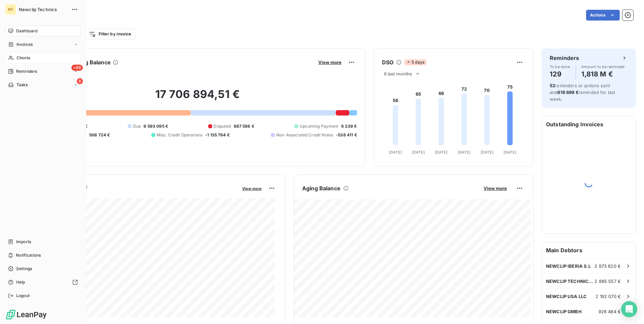 The height and width of the screenshot is (324, 644). Describe the element at coordinates (24, 58) in the screenshot. I see `span: Clients` at that location.